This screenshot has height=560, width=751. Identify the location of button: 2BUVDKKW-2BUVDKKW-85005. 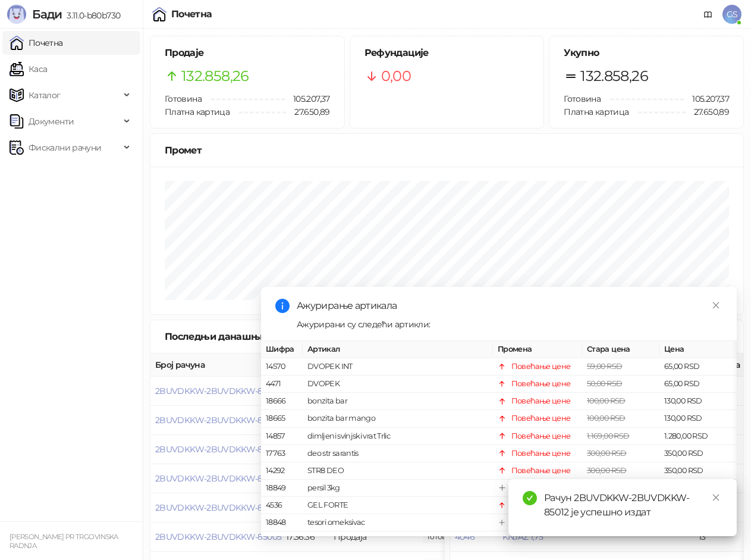
(219, 536).